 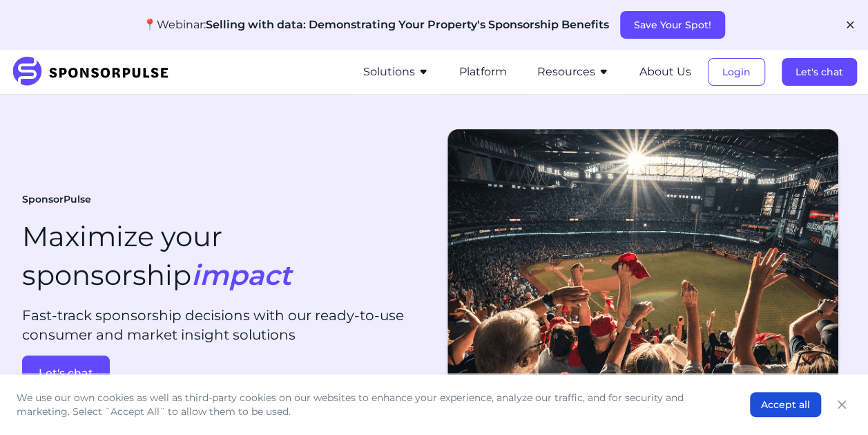 I want to click on button: About Us, so click(x=665, y=71).